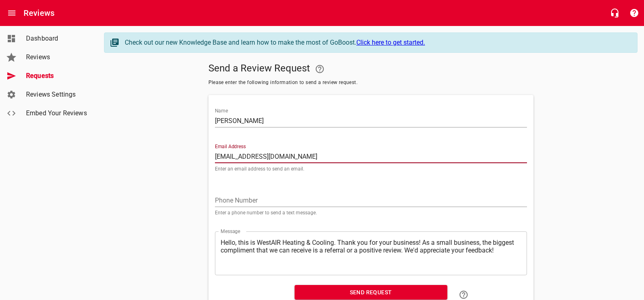 The width and height of the screenshot is (644, 300). Describe the element at coordinates (371, 83) in the screenshot. I see `span: Please enter the following information to send a review request.` at that location.